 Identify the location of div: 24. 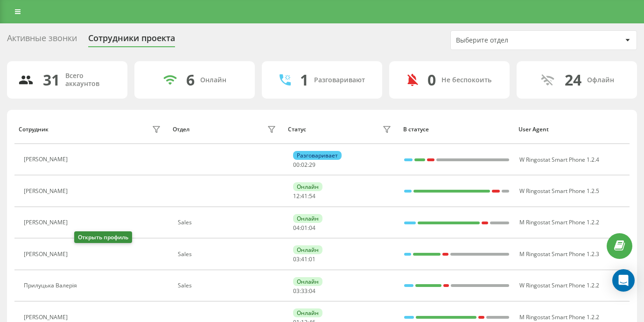
(573, 80).